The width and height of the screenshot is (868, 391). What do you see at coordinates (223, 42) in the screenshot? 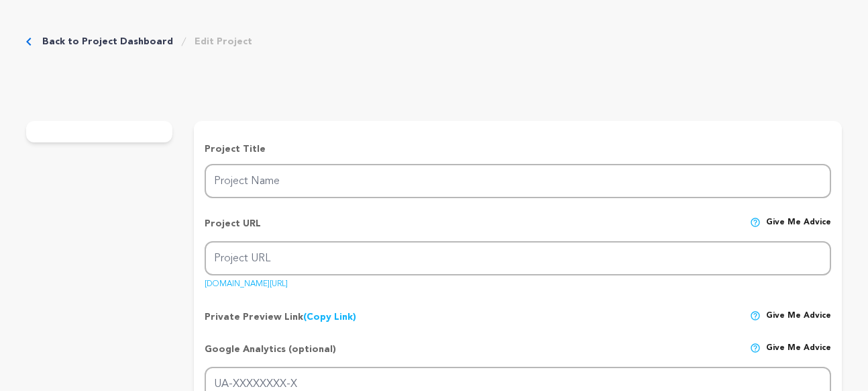
I see `a: Edit Project` at bounding box center [223, 42].